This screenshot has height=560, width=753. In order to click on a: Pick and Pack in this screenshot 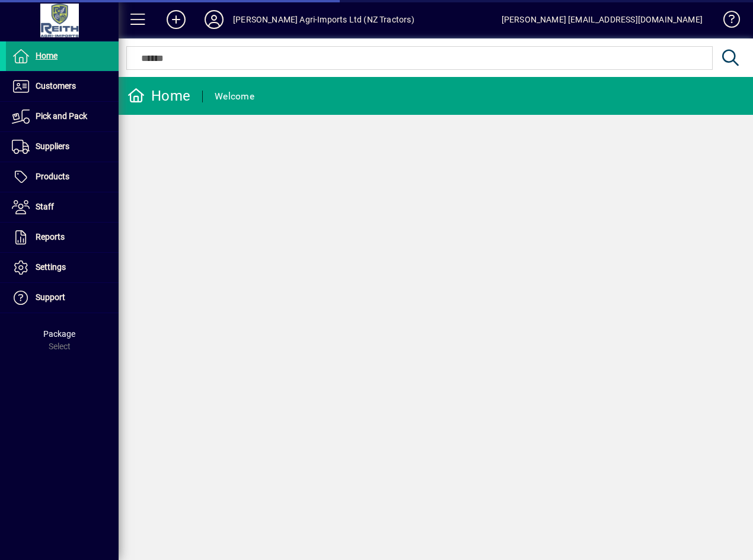, I will do `click(62, 117)`.